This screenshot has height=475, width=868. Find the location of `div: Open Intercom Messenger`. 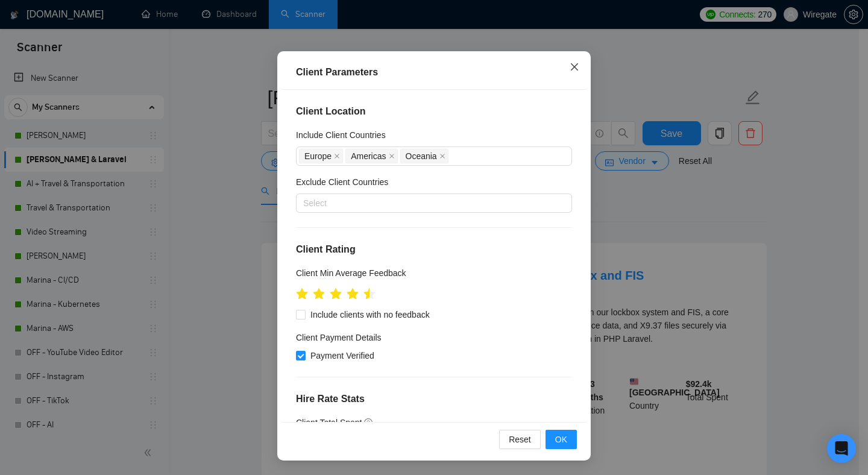

div: Open Intercom Messenger is located at coordinates (842, 449).